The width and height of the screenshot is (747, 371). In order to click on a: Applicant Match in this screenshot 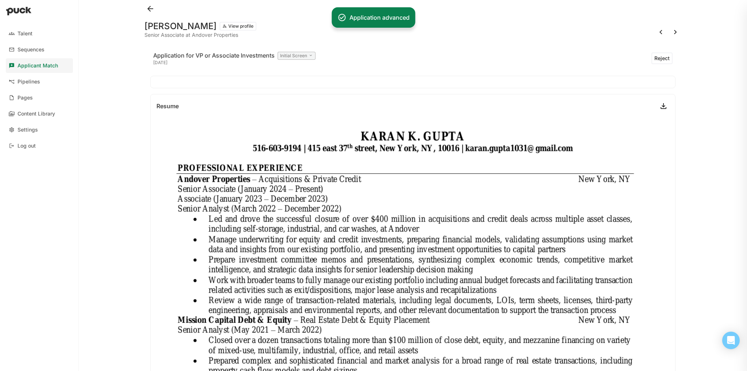, I will do `click(39, 66)`.